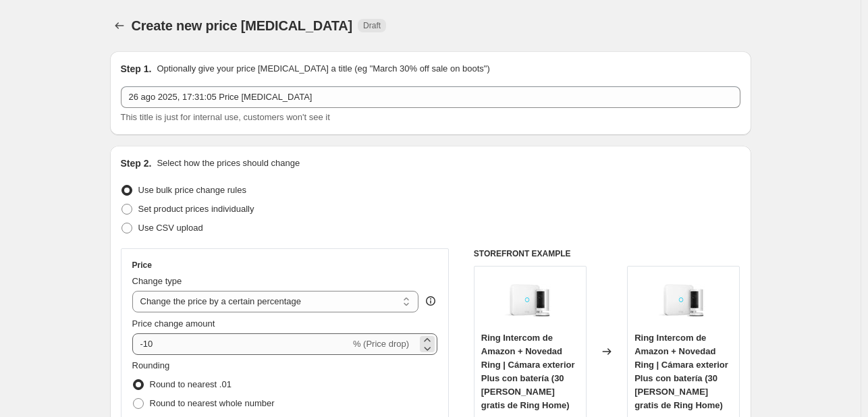 This screenshot has height=417, width=868. What do you see at coordinates (136, 69) in the screenshot?
I see `h2: Step 1.` at bounding box center [136, 69].